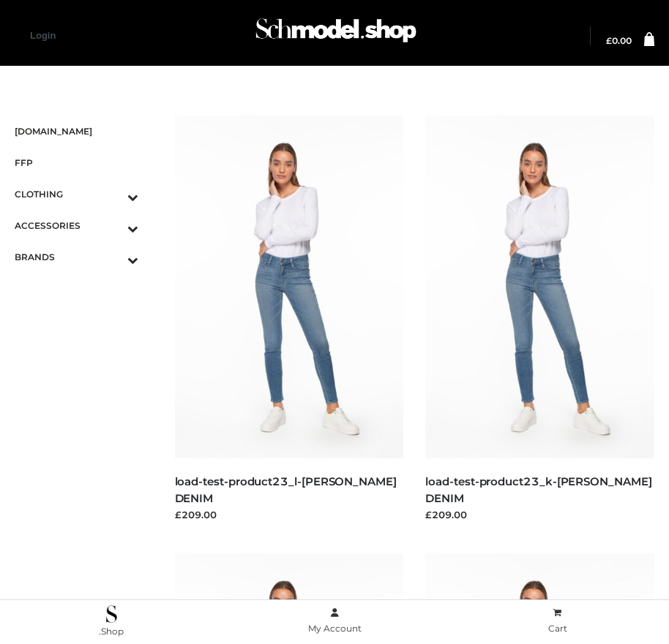 This screenshot has width=669, height=644. What do you see at coordinates (76, 257) in the screenshot?
I see `a: BRANDSToggle Submenu` at bounding box center [76, 257].